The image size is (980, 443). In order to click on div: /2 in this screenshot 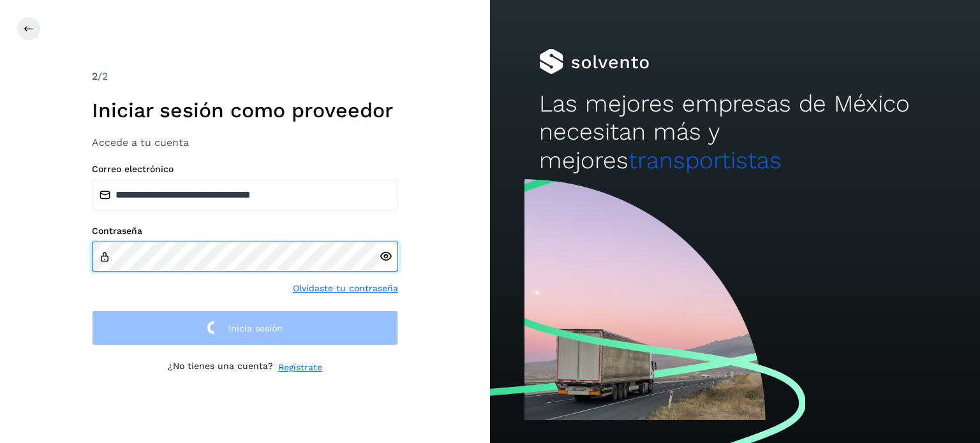, I will do `click(245, 77)`.